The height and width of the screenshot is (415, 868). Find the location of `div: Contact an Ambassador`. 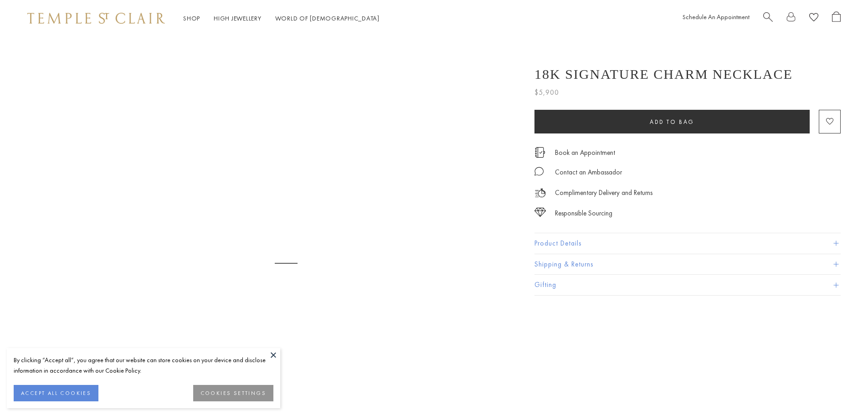

div: Contact an Ambassador is located at coordinates (589, 172).